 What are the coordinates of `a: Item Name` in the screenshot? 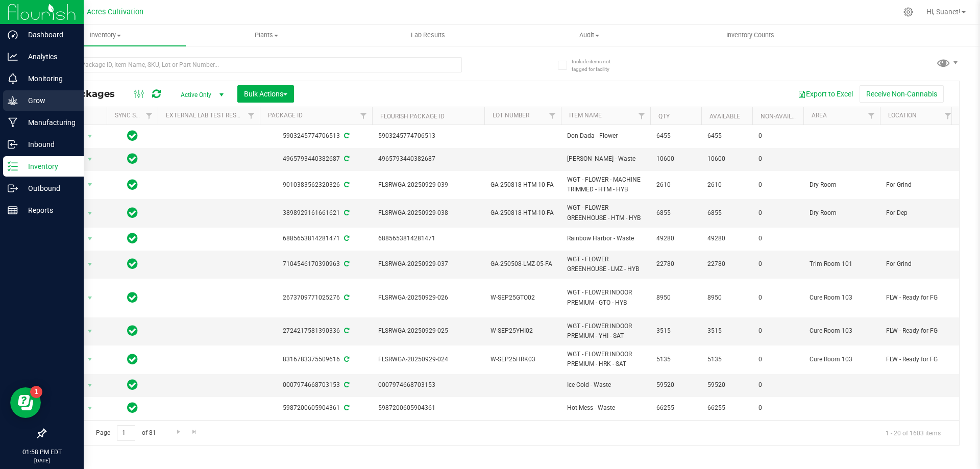 It's located at (586, 115).